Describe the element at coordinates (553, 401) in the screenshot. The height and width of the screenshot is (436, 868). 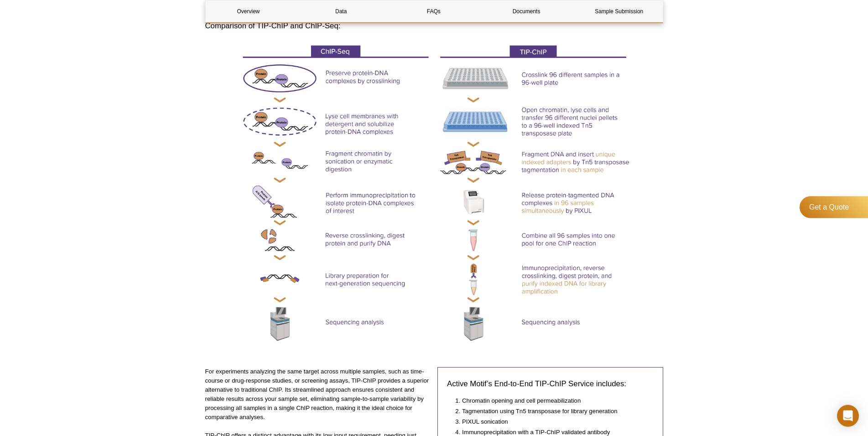
I see `li: Chromatin opening and cell permeabilization` at that location.